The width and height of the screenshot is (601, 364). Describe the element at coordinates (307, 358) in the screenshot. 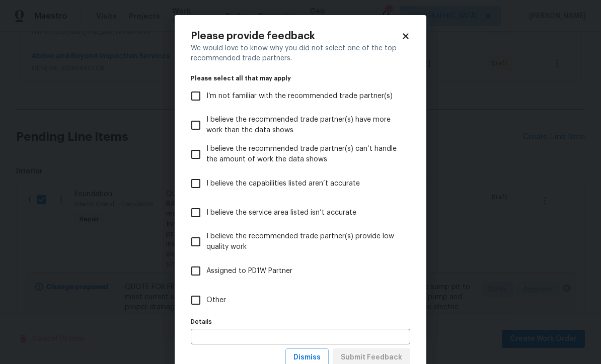

I see `span: Dismiss` at that location.